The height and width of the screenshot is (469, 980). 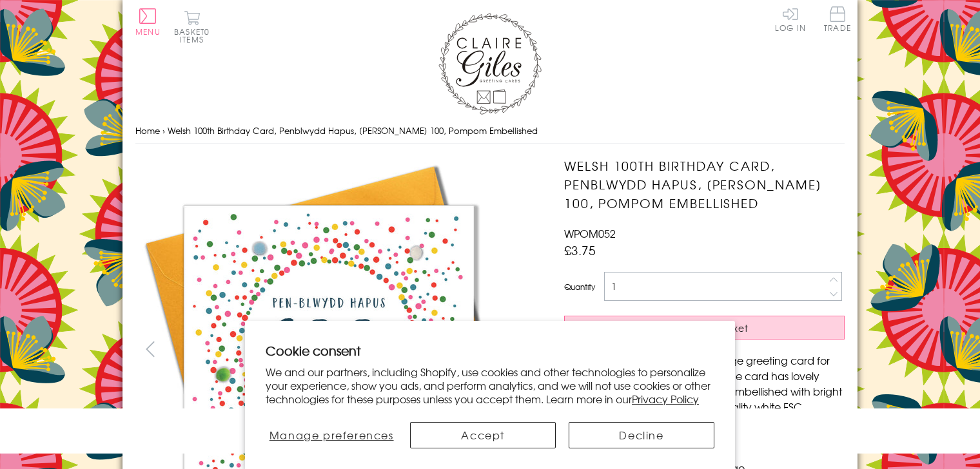 I want to click on h2: Cookie consent, so click(x=490, y=350).